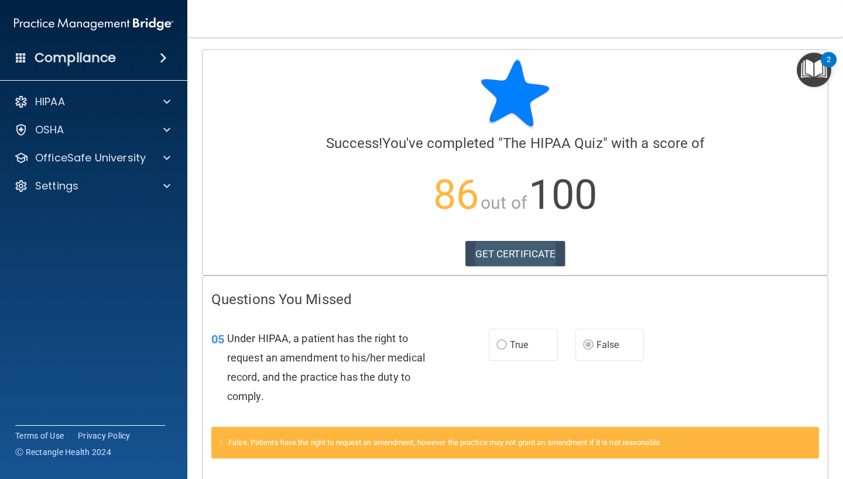 Image resolution: width=843 pixels, height=479 pixels. I want to click on p: OfficeSafe University, so click(90, 158).